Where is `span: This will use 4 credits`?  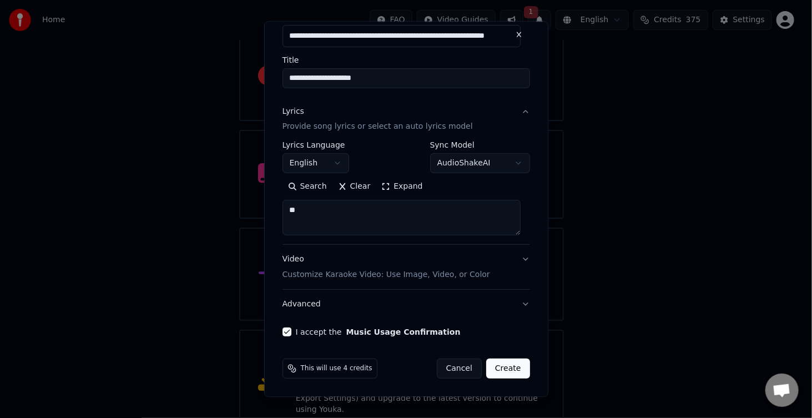 span: This will use 4 credits is located at coordinates (336, 369).